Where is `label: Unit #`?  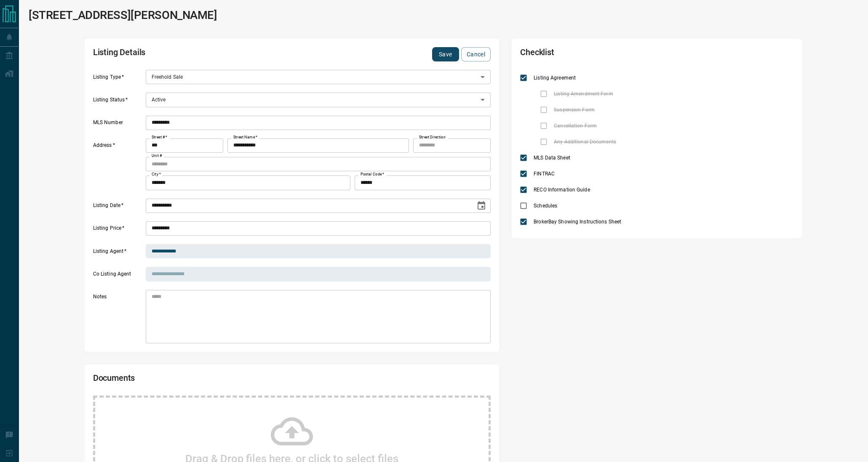
label: Unit # is located at coordinates (157, 156).